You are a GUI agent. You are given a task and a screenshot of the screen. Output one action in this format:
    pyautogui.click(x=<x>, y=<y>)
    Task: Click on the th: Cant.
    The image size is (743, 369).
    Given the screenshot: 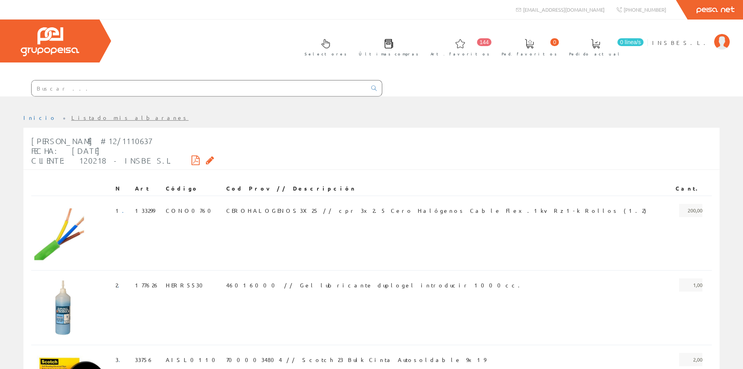 What is the action you would take?
    pyautogui.click(x=689, y=188)
    